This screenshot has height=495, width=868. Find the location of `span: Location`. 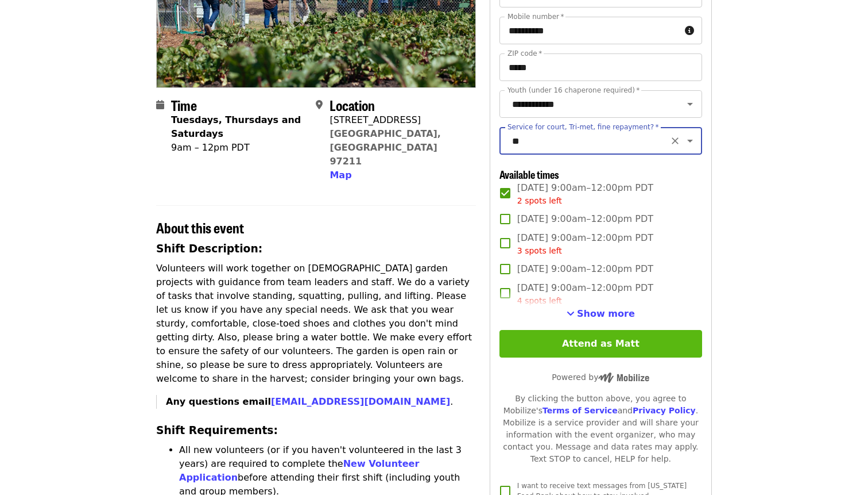

span: Location is located at coordinates (352, 104).